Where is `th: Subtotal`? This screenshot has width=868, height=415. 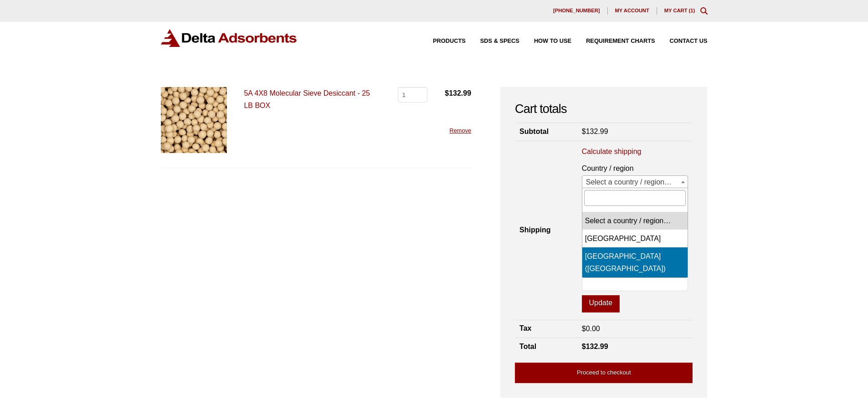
th: Subtotal is located at coordinates (546, 132).